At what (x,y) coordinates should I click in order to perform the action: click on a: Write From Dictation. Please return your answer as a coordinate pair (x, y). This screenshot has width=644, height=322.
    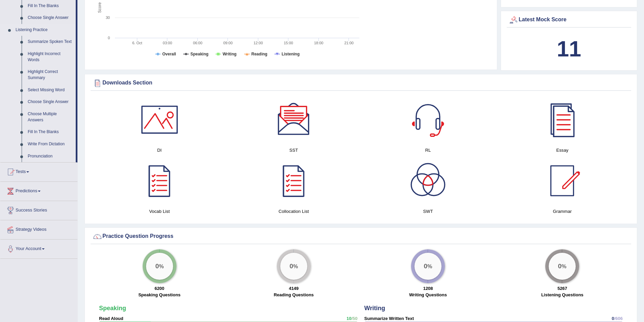
    Looking at the image, I should click on (50, 144).